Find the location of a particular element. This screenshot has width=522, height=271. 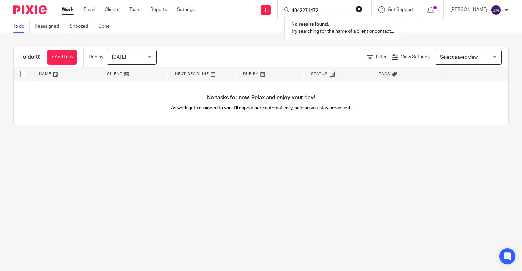

a: Reports is located at coordinates (159, 10).